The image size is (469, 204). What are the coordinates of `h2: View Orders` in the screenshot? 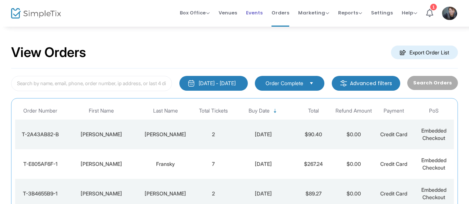 It's located at (48, 53).